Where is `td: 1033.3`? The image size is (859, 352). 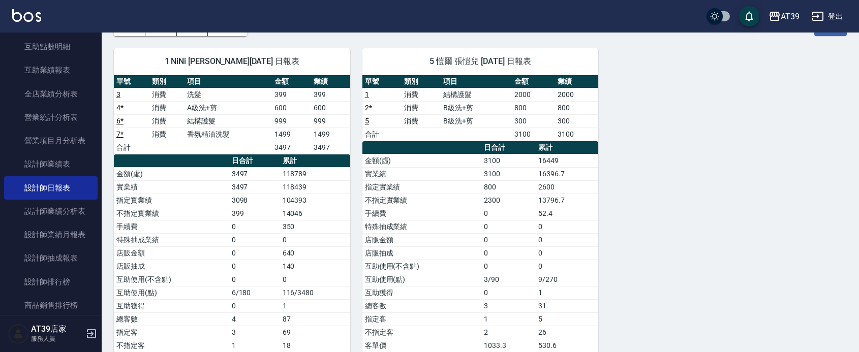 td: 1033.3 is located at coordinates (508, 346).